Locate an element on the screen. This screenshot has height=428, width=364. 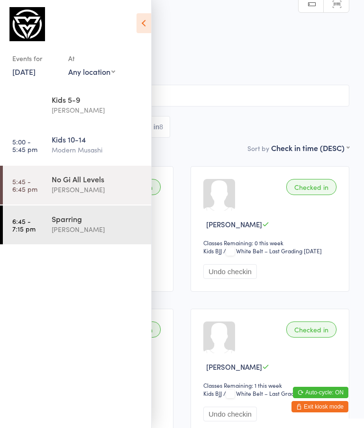
div: Any location is located at coordinates (91, 71).